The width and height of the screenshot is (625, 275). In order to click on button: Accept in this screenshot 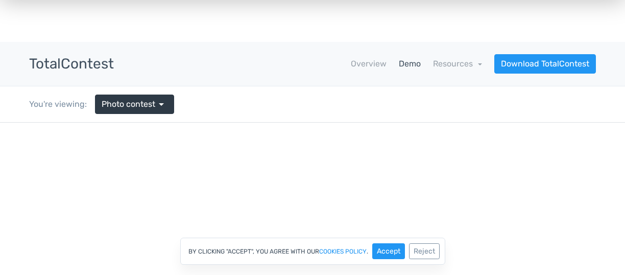, I will do `click(389, 251)`.